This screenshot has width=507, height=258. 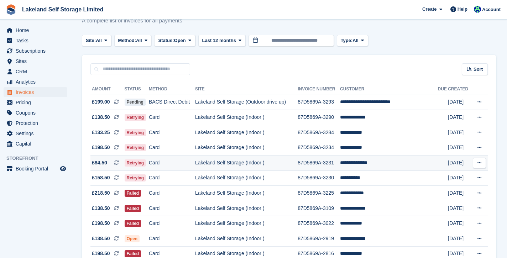 I want to click on td: Lakeland Self Storage (Outdoor drive up), so click(x=246, y=102).